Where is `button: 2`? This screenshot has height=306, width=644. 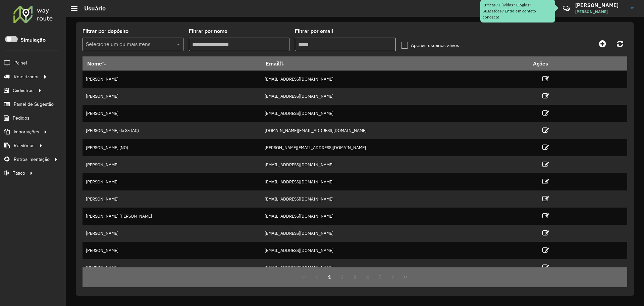 button: 2 is located at coordinates (342, 277).